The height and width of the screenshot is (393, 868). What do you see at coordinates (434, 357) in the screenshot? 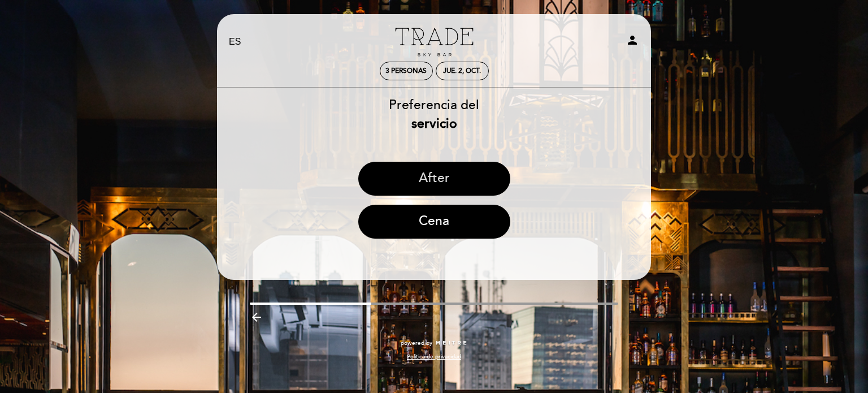
I see `a: Política de privacidad` at bounding box center [434, 357].